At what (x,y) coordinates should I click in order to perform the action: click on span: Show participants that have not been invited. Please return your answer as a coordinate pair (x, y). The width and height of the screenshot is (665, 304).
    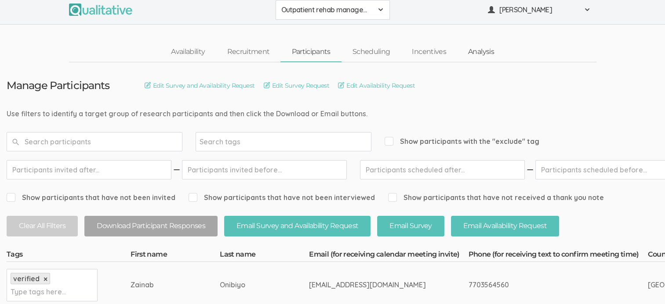
    Looking at the image, I should click on (91, 198).